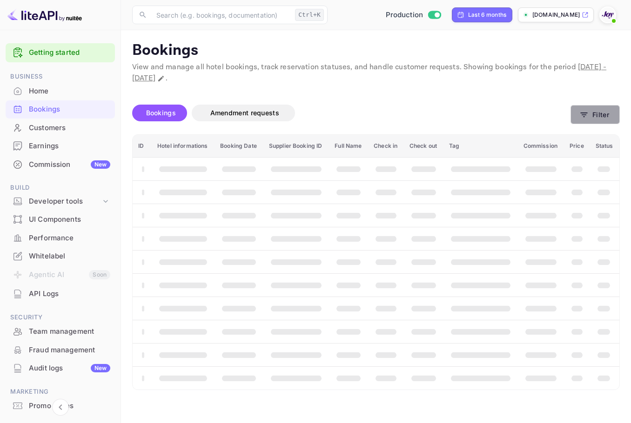 The image size is (631, 423). I want to click on th: Check in, so click(386, 146).